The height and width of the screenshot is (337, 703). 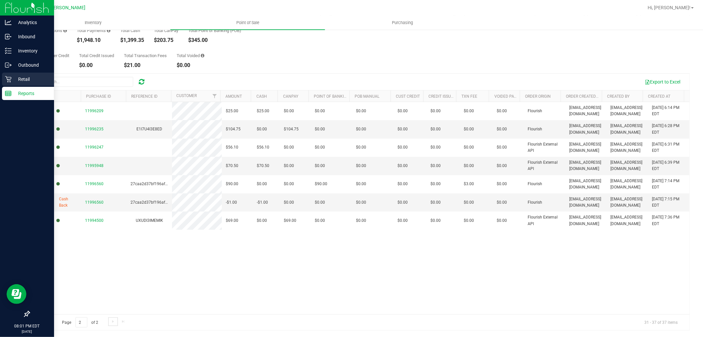 I want to click on a: Point of Sale, so click(x=248, y=23).